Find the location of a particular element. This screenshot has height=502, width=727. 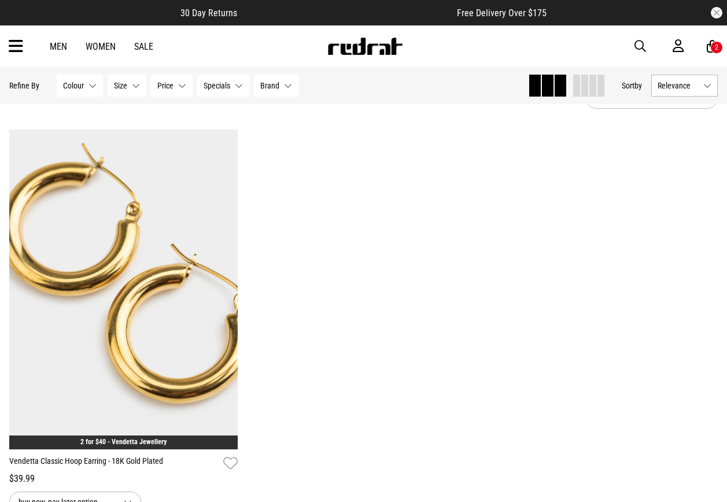

span: by is located at coordinates (638, 86).